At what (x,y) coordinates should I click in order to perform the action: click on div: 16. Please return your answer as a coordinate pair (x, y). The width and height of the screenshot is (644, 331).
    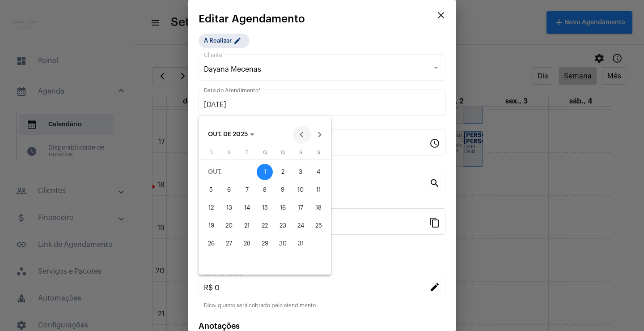
    Looking at the image, I should click on (283, 208).